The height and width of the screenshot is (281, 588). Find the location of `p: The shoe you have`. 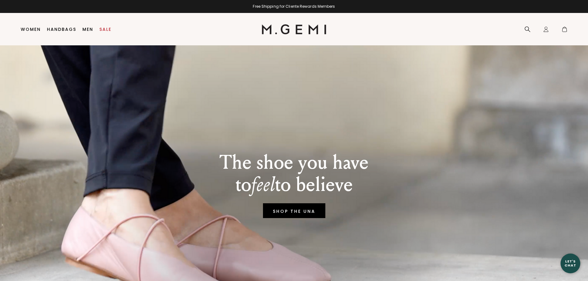

p: The shoe you have is located at coordinates (294, 163).